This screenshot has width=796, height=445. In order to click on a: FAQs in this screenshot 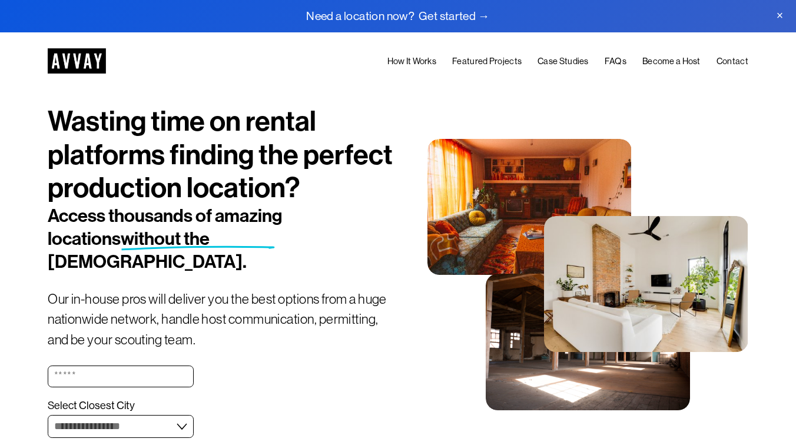, I will do `click(615, 61)`.